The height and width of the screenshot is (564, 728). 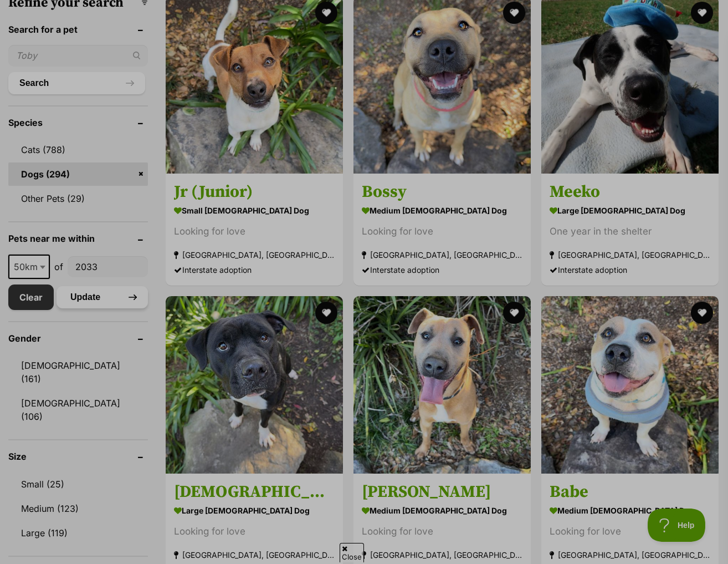 What do you see at coordinates (78, 198) in the screenshot?
I see `a: Other Pets (29)` at bounding box center [78, 198].